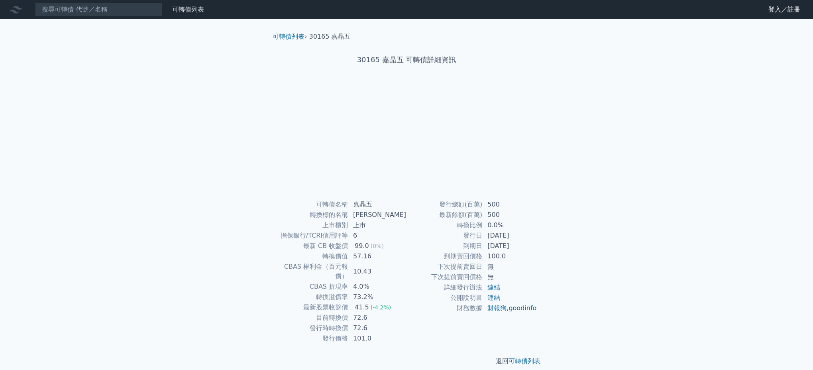 This screenshot has height=370, width=813. Describe the element at coordinates (444, 256) in the screenshot. I see `td: 到期賣回價格` at that location.